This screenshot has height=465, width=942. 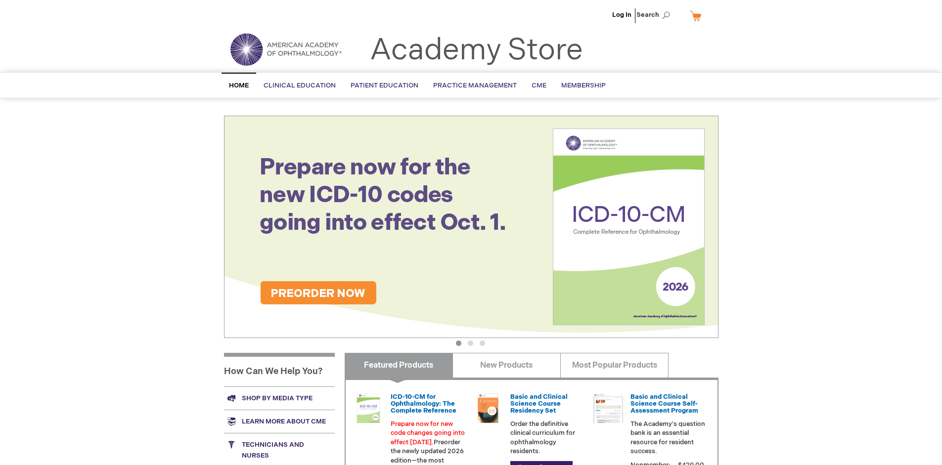 I want to click on h1: How Can We Help You?, so click(x=279, y=370).